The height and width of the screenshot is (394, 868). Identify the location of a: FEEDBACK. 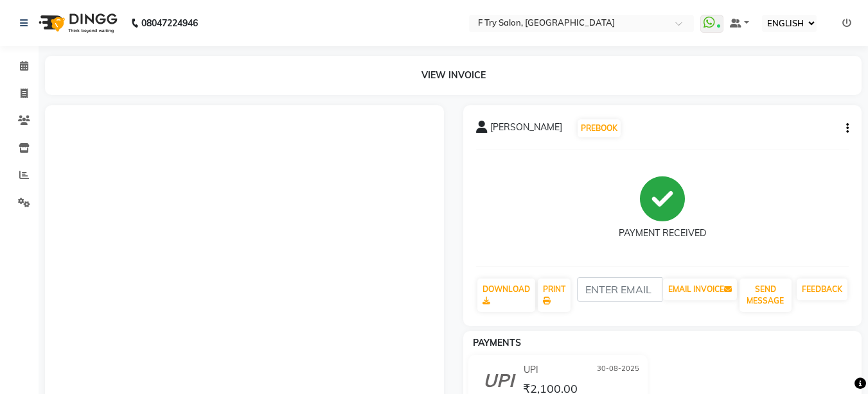
(822, 290).